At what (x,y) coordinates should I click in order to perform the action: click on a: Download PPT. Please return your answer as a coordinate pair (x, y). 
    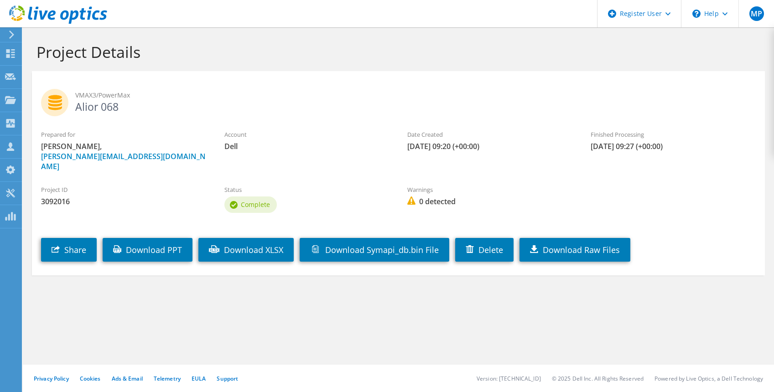
    Looking at the image, I should click on (147, 250).